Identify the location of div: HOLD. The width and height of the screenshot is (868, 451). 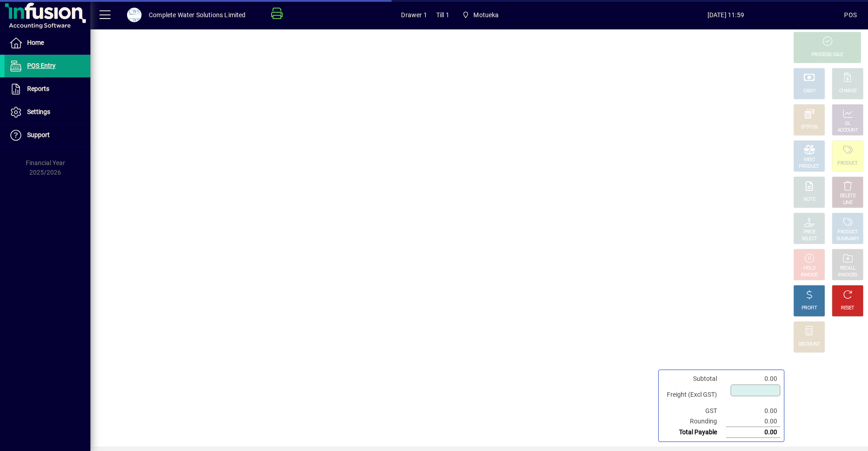
(809, 268).